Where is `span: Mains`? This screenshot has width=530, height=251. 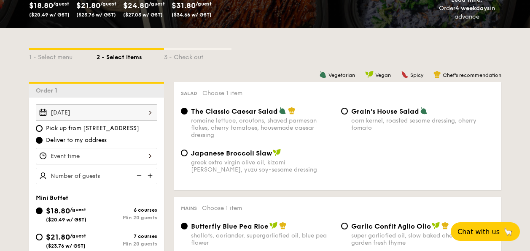
span: Mains is located at coordinates (189, 208).